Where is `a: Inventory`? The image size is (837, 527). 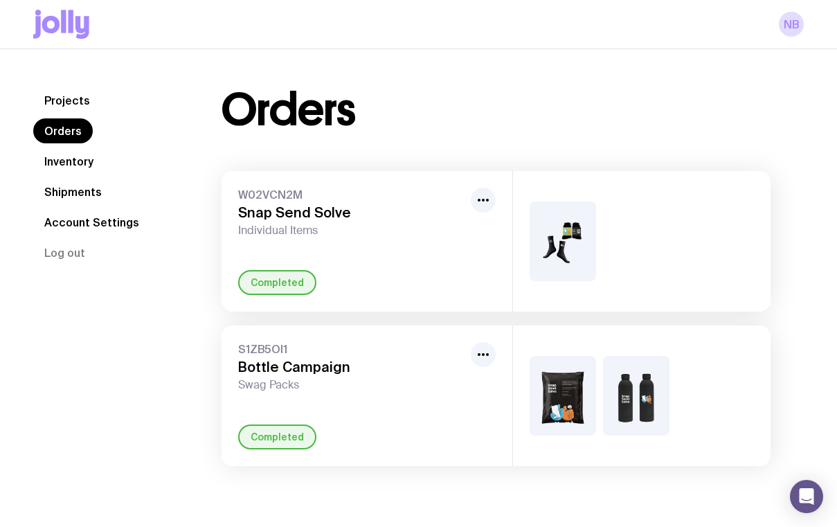 a: Inventory is located at coordinates (69, 161).